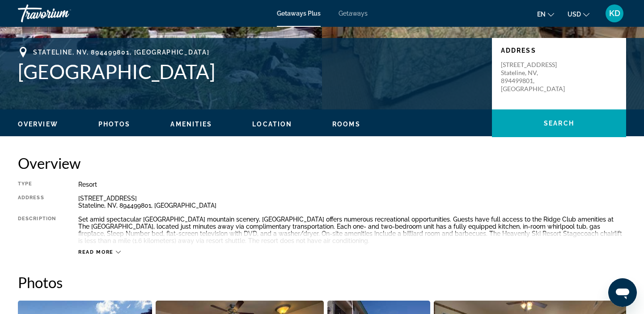 Image resolution: width=644 pixels, height=314 pixels. What do you see at coordinates (578, 14) in the screenshot?
I see `button: Change currency` at bounding box center [578, 14].